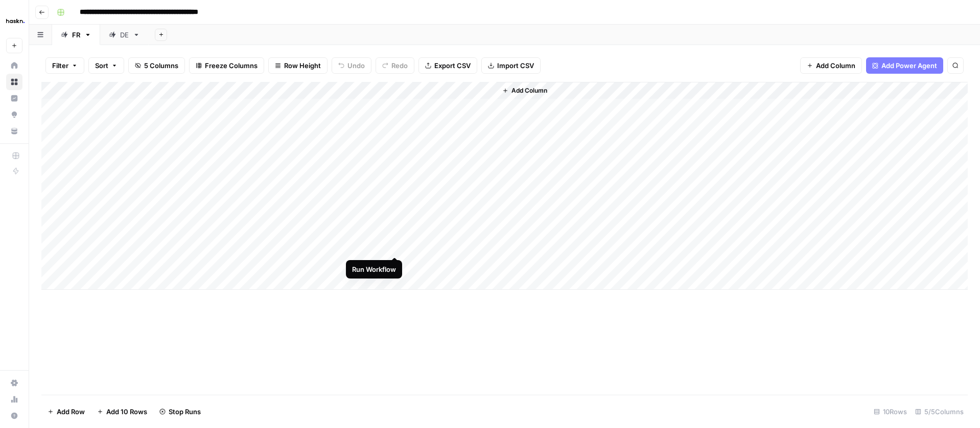 The height and width of the screenshot is (428, 980). Describe the element at coordinates (511, 66) in the screenshot. I see `button: Import CSV` at that location.